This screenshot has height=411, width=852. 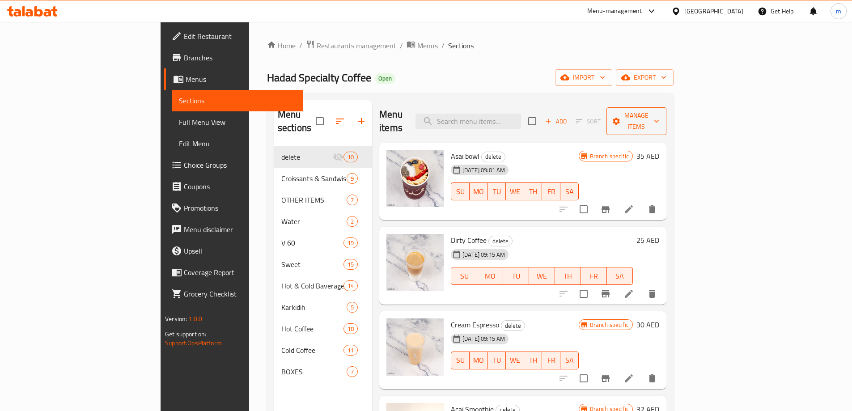 What do you see at coordinates (609, 325) in the screenshot?
I see `span: Branch specific` at bounding box center [609, 325].